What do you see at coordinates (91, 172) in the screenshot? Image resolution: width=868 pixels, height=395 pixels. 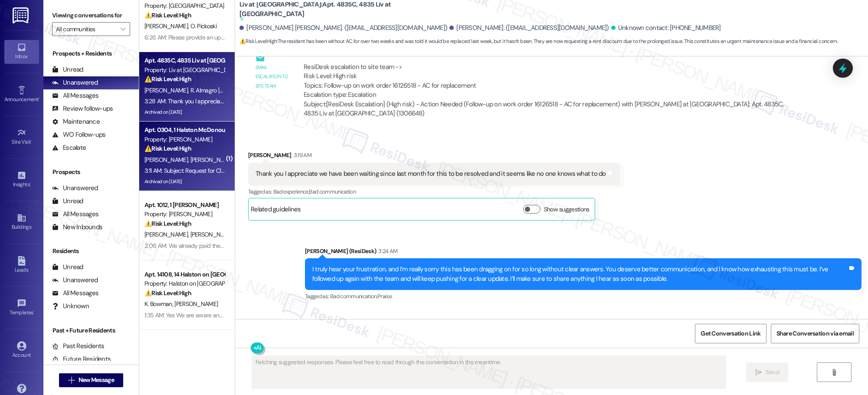 I see `div: Prospects` at bounding box center [91, 172].